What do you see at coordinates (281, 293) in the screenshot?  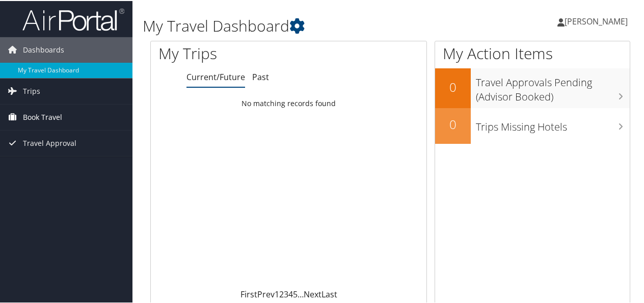 I see `a: 2` at bounding box center [281, 293].